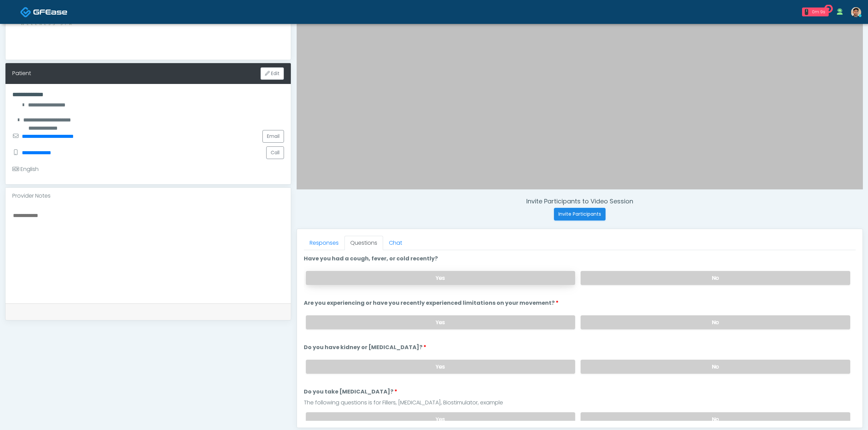  Describe the element at coordinates (364, 243) in the screenshot. I see `a: Questions` at that location.